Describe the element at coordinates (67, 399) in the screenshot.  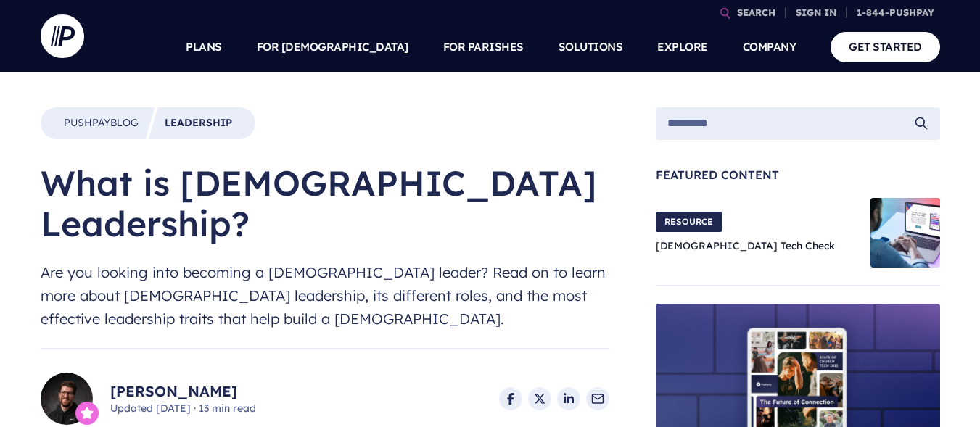
I see `img: Jonathan Louvis` at that location.